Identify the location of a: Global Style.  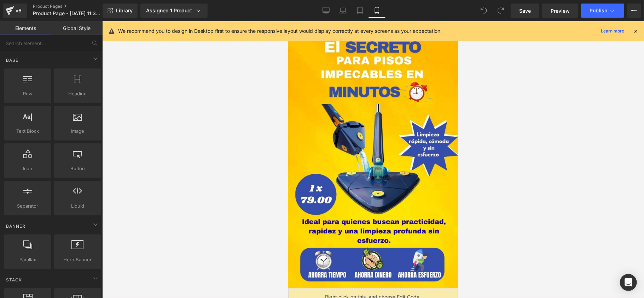
(77, 28).